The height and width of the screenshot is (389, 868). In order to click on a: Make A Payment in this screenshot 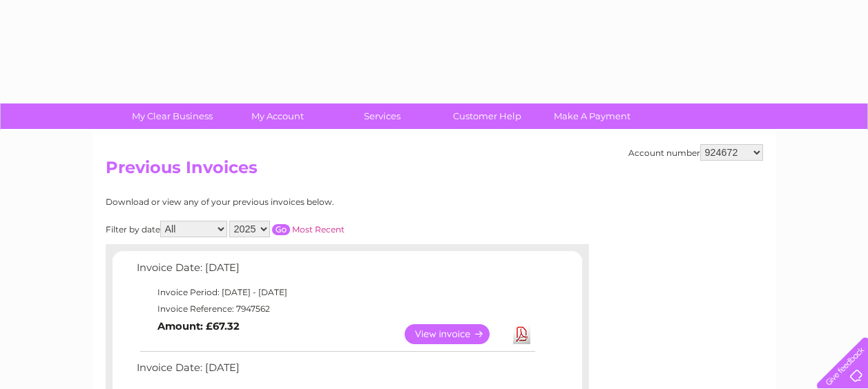, I will do `click(591, 116)`.